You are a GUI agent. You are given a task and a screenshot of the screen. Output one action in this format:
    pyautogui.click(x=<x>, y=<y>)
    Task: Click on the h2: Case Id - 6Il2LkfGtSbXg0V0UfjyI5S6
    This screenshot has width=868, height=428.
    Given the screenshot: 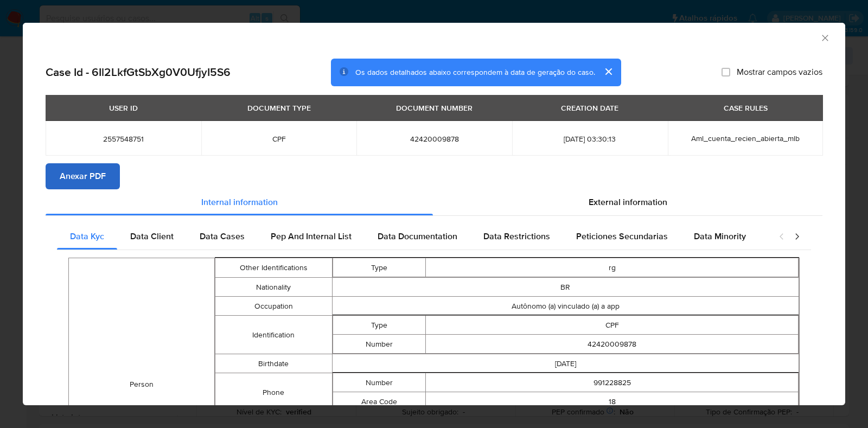 What is the action you would take?
    pyautogui.click(x=138, y=72)
    